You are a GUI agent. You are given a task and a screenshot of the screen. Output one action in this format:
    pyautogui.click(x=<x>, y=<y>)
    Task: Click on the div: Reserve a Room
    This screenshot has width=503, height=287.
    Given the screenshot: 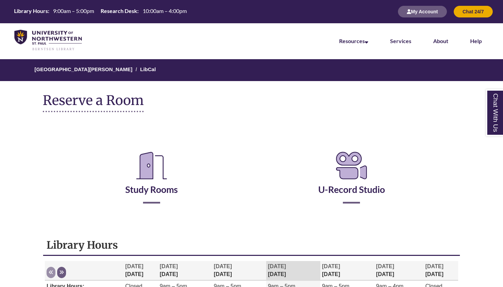 What is the action you would take?
    pyautogui.click(x=251, y=176)
    